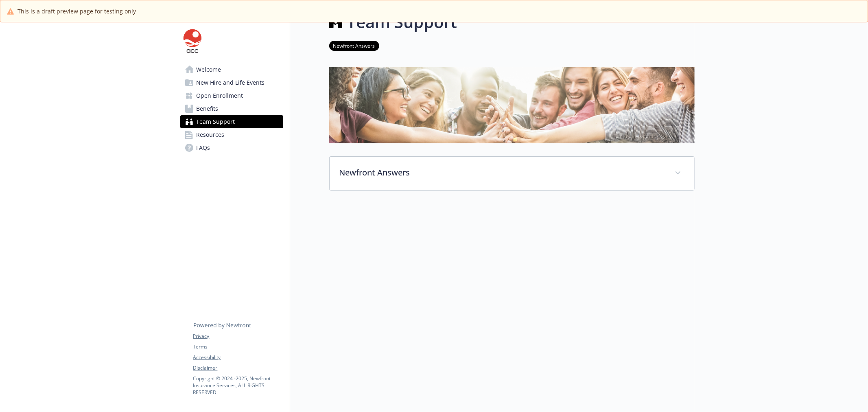 The width and height of the screenshot is (868, 412). What do you see at coordinates (512, 173) in the screenshot?
I see `div: Newfront Answers` at bounding box center [512, 173].